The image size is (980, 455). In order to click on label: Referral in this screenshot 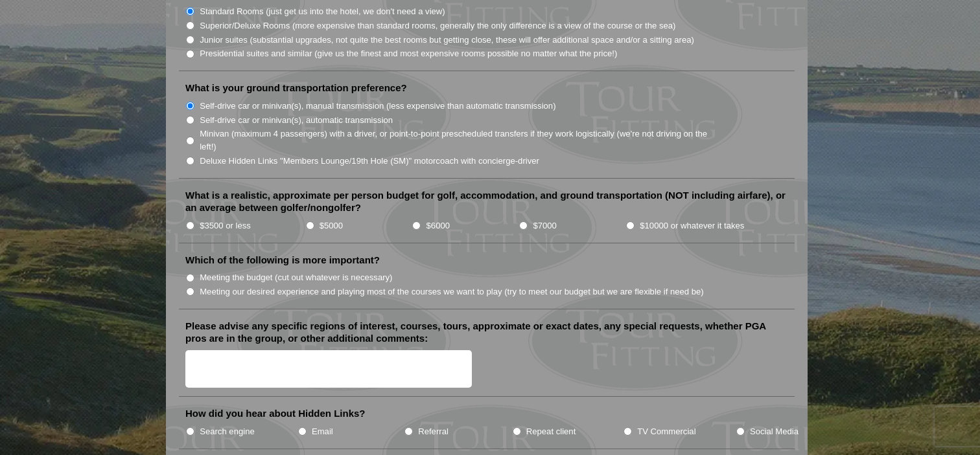, I will do `click(433, 431)`.